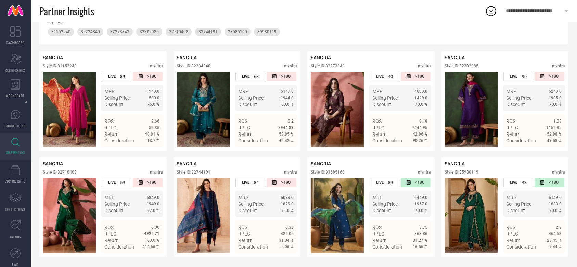  Describe the element at coordinates (524, 76) in the screenshot. I see `span: 90` at that location.